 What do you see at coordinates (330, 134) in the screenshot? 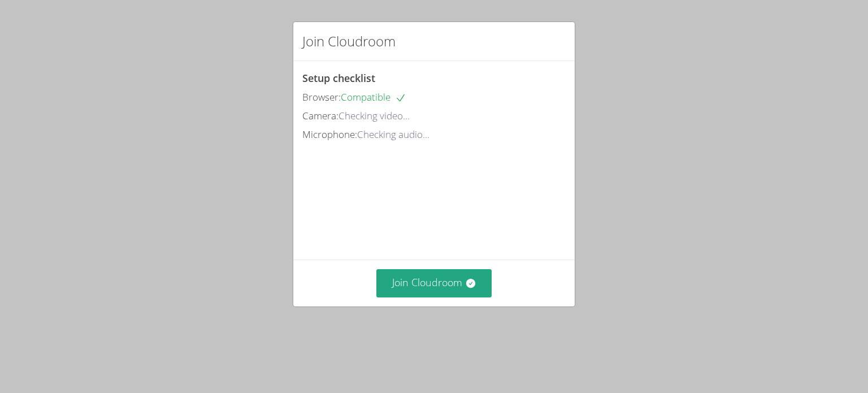
I see `span: Microphone:` at bounding box center [330, 134].